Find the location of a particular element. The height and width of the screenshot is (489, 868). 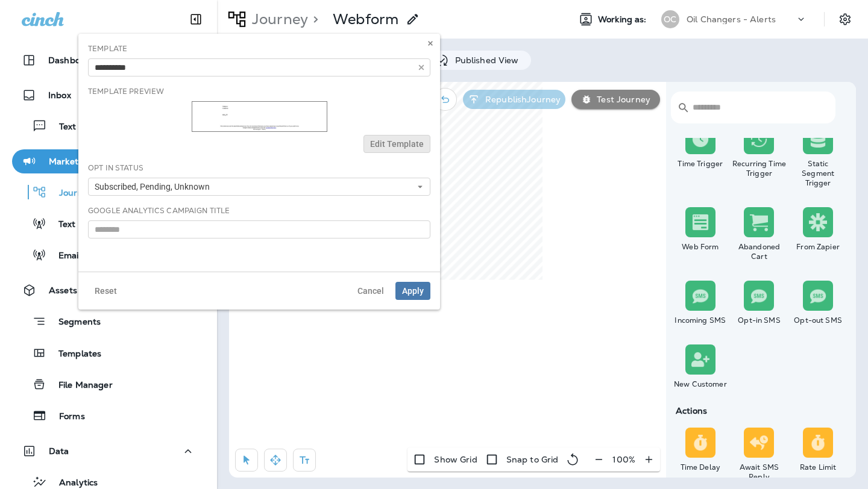

p: Text Broadcasts is located at coordinates (86, 225).